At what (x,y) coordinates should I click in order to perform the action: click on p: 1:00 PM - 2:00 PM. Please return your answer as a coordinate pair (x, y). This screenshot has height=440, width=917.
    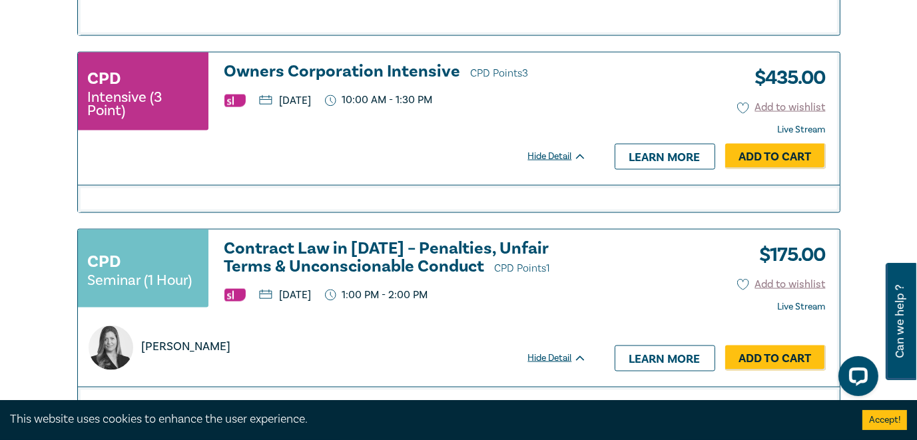
    Looking at the image, I should click on (376, 295).